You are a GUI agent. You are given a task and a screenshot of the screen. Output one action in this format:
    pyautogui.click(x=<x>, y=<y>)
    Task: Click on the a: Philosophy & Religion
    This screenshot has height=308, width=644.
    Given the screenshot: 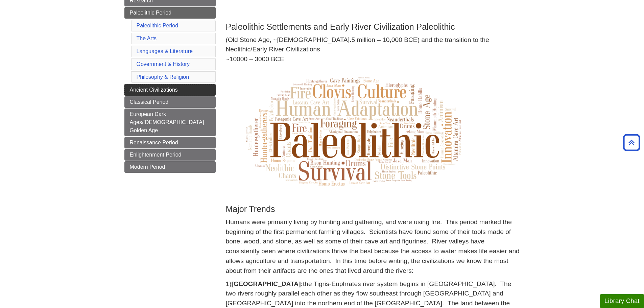 What is the action you would take?
    pyautogui.click(x=163, y=77)
    